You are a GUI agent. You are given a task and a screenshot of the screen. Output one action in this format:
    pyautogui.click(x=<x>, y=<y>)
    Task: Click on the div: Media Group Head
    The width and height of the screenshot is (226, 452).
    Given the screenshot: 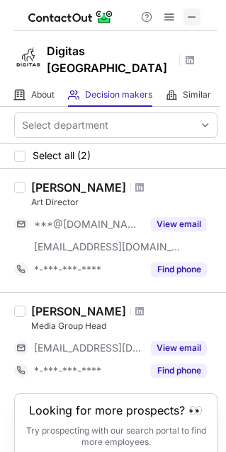 What is the action you would take?
    pyautogui.click(x=124, y=326)
    